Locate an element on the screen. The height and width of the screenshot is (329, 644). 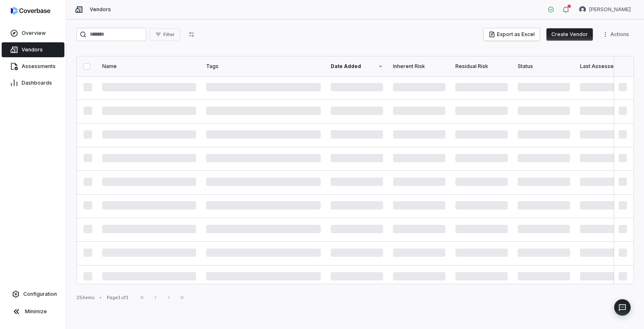
div: Last Assessed is located at coordinates (606, 66).